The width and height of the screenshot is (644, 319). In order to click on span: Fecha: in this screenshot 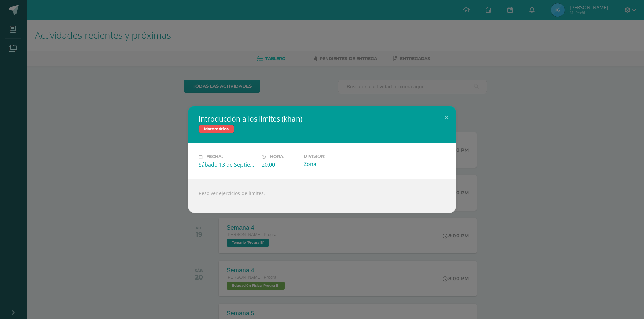, I will do `click(214, 157)`.